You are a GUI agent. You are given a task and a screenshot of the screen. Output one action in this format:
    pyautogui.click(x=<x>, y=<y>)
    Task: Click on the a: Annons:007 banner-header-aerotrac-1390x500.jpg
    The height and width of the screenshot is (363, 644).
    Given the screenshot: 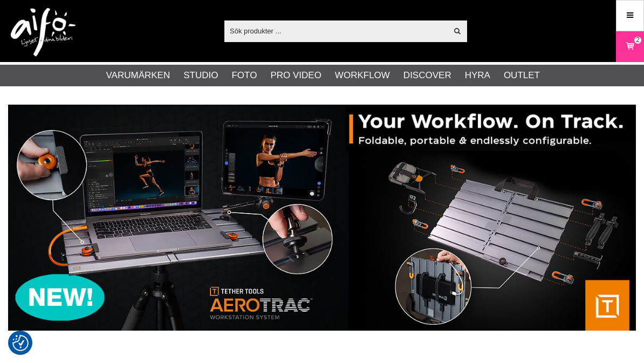 What is the action you would take?
    pyautogui.click(x=322, y=218)
    